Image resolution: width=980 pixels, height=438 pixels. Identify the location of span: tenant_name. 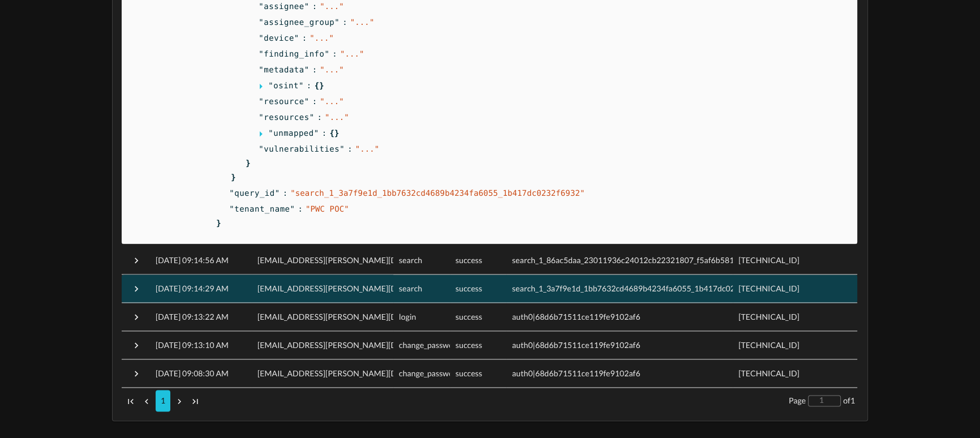
(262, 210).